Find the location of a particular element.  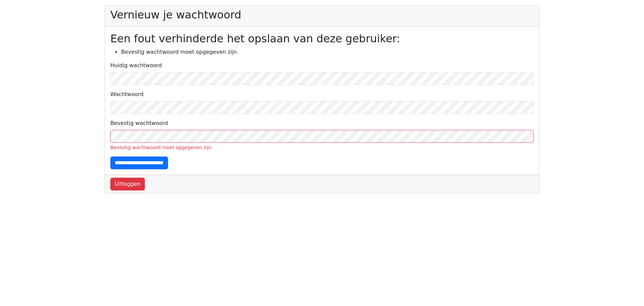

label: Wachtwoord is located at coordinates (127, 94).